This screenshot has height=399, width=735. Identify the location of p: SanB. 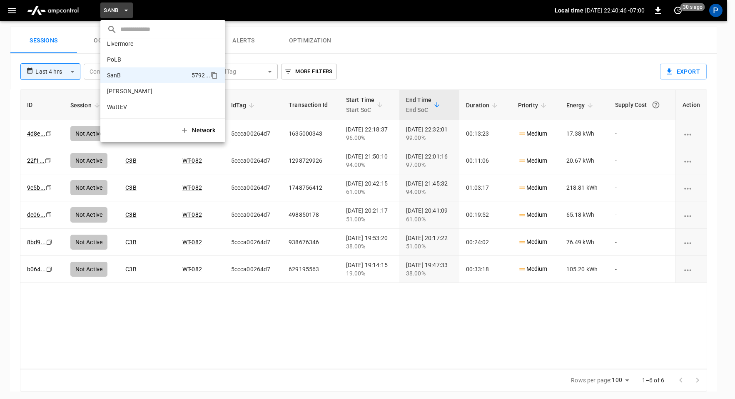
(114, 75).